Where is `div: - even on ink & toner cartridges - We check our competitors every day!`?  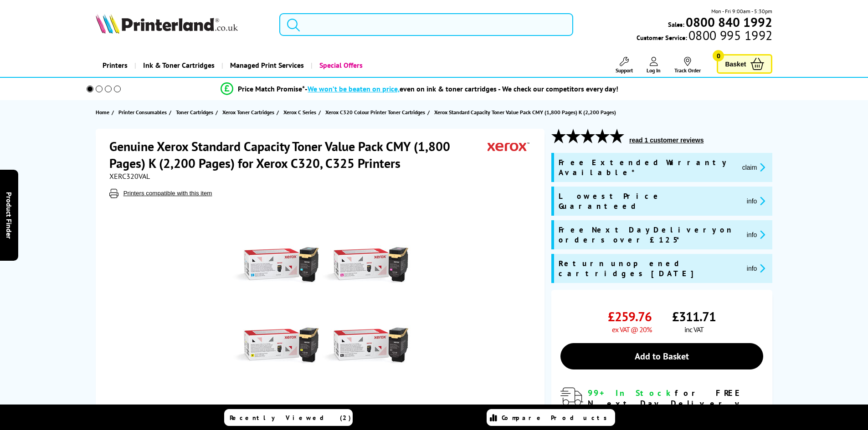
div: - even on ink & toner cartridges - We check our competitors every day! is located at coordinates (462, 89).